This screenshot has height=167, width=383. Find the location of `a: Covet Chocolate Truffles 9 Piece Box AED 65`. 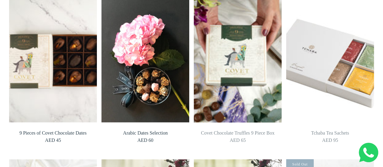

a: Covet Chocolate Truffles 9 Piece Box AED 65 is located at coordinates (238, 137).